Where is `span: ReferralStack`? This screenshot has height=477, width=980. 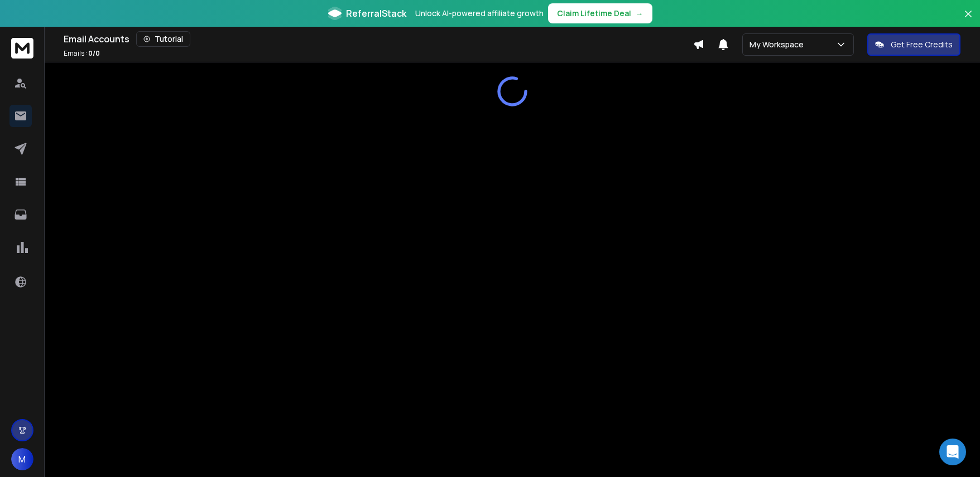 span: ReferralStack is located at coordinates (376, 14).